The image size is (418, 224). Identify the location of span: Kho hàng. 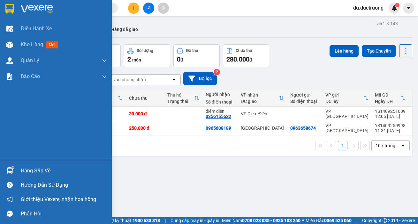
(32, 44).